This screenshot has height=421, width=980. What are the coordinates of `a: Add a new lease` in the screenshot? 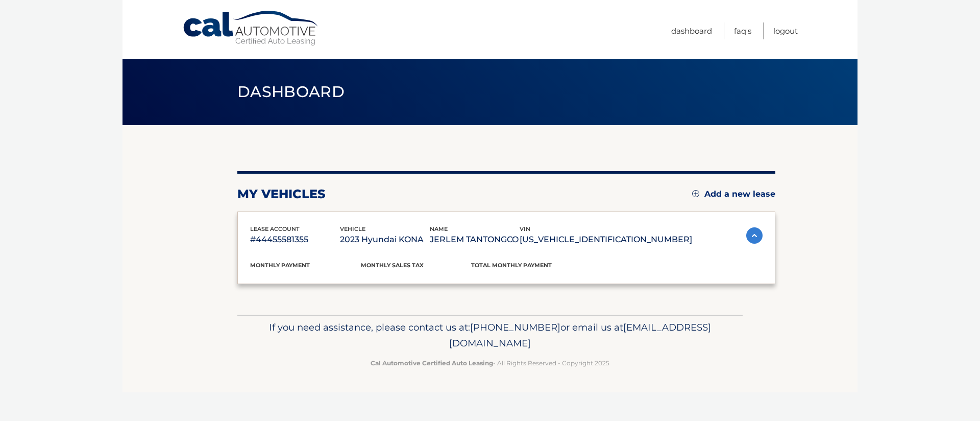 It's located at (734, 194).